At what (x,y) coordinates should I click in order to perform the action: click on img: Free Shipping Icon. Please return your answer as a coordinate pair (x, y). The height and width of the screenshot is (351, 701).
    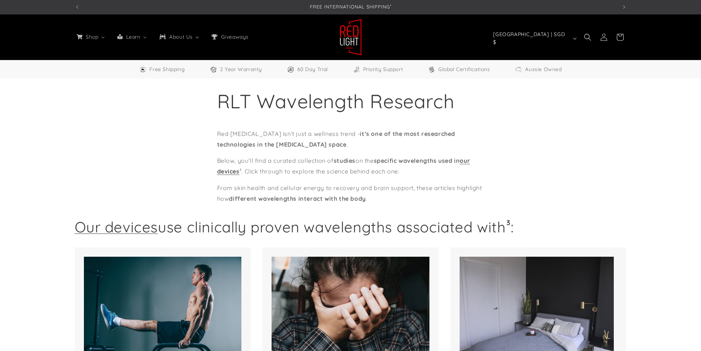
    Looking at the image, I should click on (143, 70).